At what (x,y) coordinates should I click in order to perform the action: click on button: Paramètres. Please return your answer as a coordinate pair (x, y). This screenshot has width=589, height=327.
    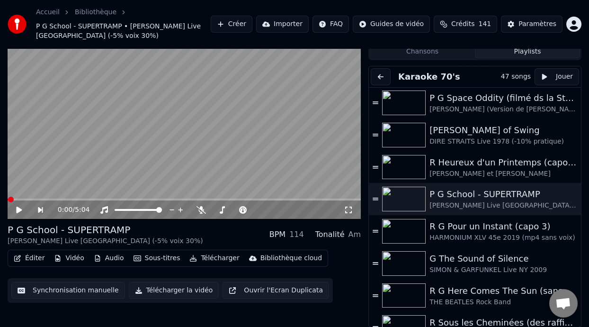
    Looking at the image, I should click on (532, 24).